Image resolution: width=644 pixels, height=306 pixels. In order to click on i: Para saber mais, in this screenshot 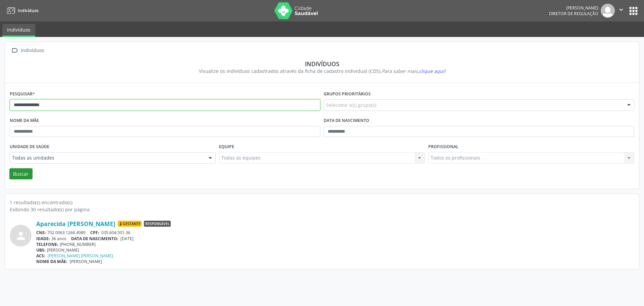, I will do `click(413, 71)`.